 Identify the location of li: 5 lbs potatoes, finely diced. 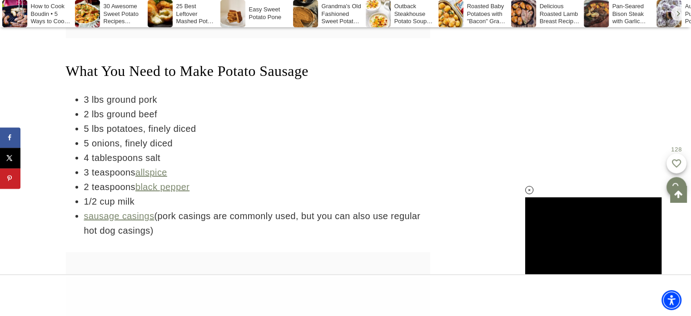
(257, 128).